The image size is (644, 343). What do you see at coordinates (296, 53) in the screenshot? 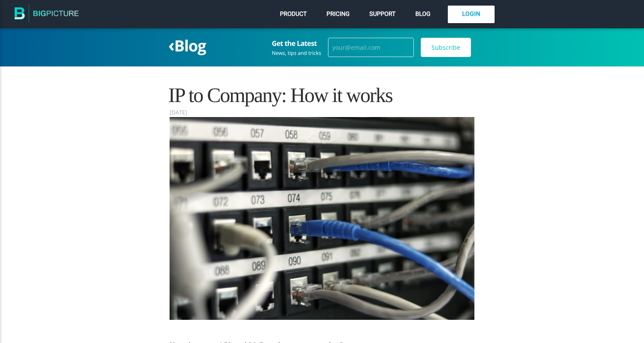
I see `div: News, tips and tricks` at bounding box center [296, 53].